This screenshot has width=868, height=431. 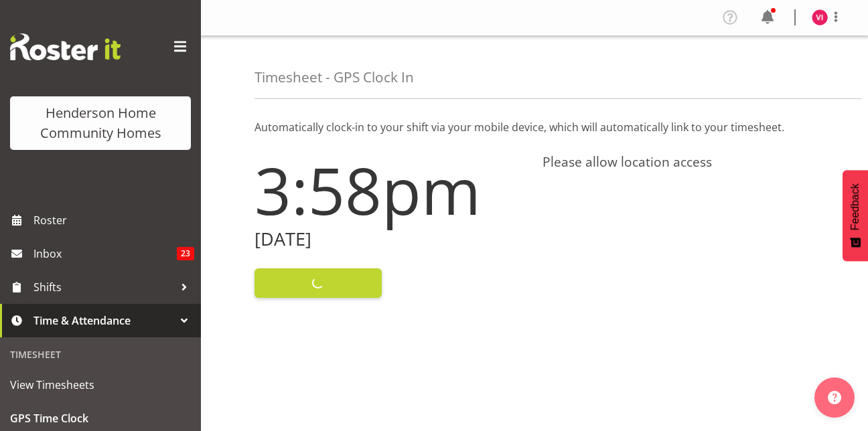 What do you see at coordinates (185, 253) in the screenshot?
I see `span: 23` at bounding box center [185, 253].